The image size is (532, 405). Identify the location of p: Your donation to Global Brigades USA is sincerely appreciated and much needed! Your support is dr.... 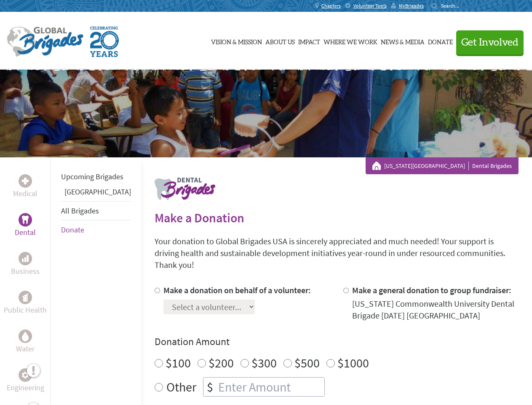
(337, 253).